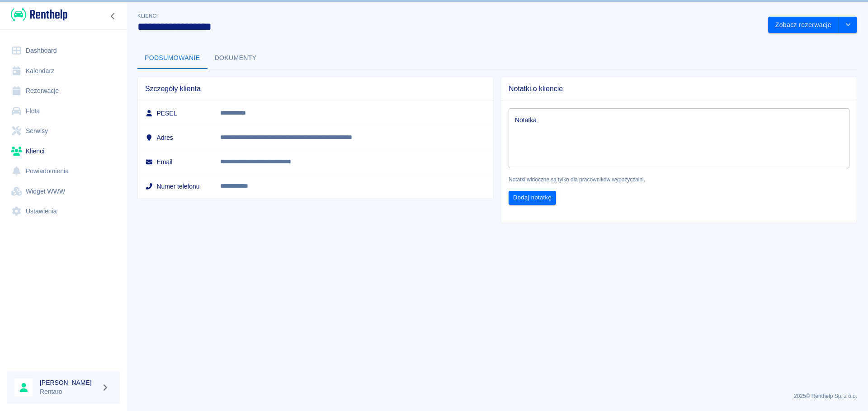  Describe the element at coordinates (175, 138) in the screenshot. I see `h6: Adres` at that location.